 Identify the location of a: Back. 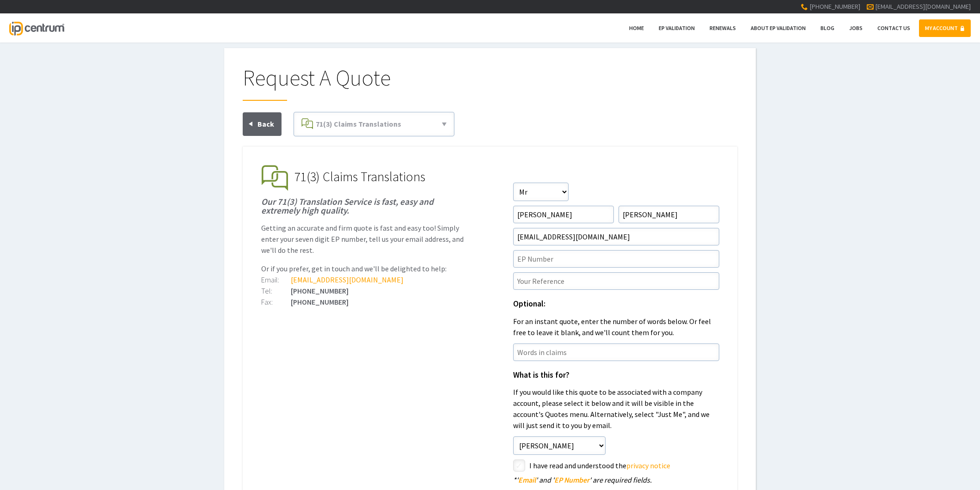
(262, 124).